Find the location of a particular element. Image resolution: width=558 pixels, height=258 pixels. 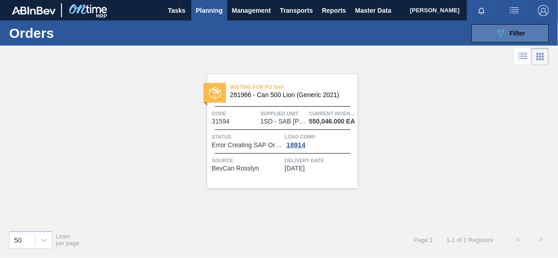

button: Filter is located at coordinates (510, 33).